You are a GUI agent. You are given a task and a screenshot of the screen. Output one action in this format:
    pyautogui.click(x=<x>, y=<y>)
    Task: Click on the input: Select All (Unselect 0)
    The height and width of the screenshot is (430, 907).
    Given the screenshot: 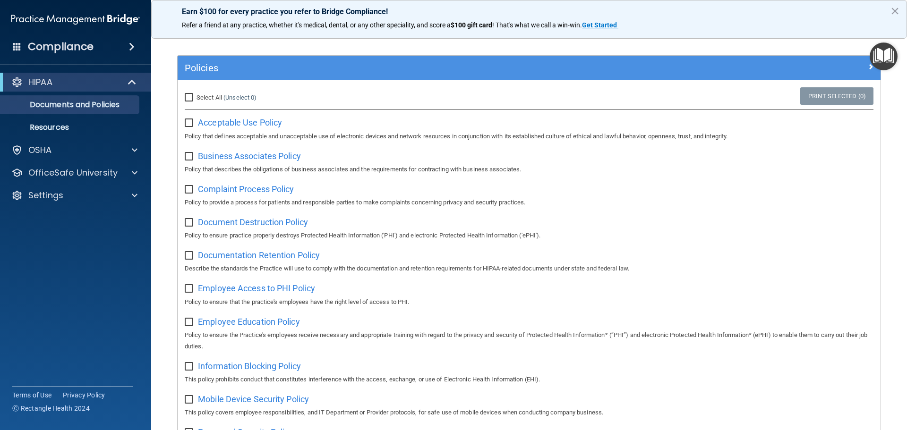 What is the action you would take?
    pyautogui.click(x=190, y=98)
    